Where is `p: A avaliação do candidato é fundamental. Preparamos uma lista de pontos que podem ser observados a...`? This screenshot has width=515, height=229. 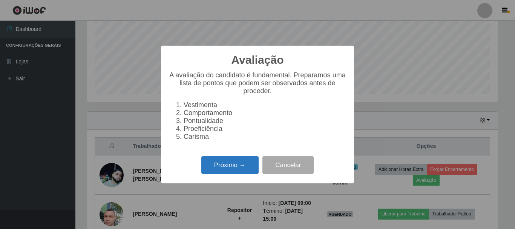
p: A avaliação do candidato é fundamental. Preparamos uma lista de pontos que podem ser observados a... is located at coordinates (258, 83).